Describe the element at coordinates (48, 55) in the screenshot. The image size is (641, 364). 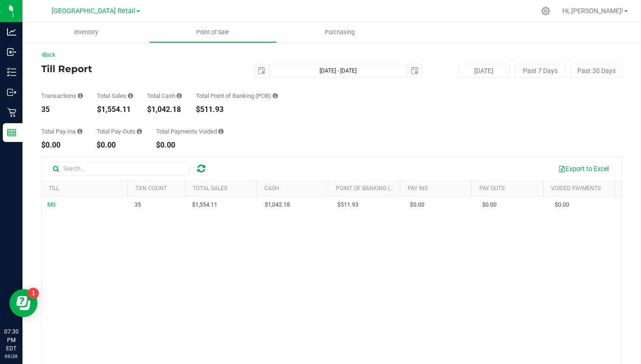
I see `a: Back` at that location.